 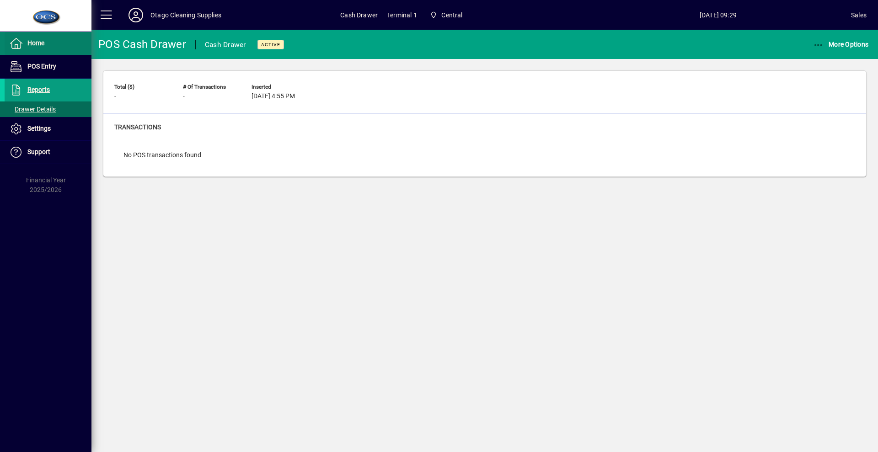 I want to click on span: # of Transactions, so click(x=210, y=87).